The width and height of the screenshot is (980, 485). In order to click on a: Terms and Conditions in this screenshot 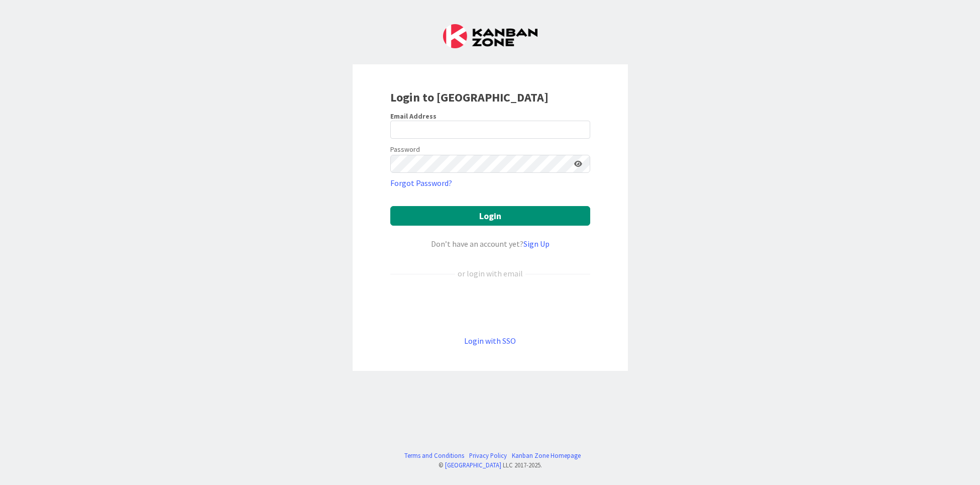, I will do `click(434, 455)`.